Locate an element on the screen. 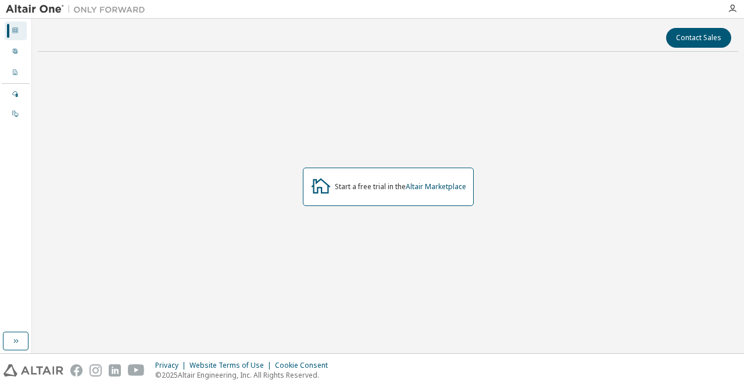 This screenshot has width=744, height=387. div: Privacy is located at coordinates (172, 365).